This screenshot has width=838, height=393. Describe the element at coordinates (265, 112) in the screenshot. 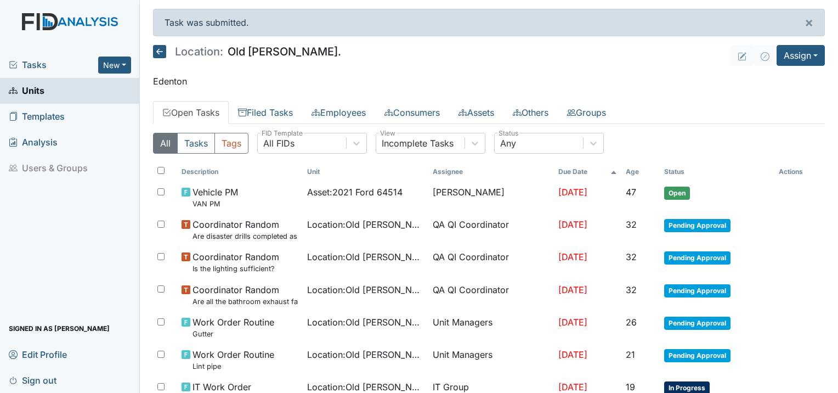

I see `a: Filed Tasks` at that location.